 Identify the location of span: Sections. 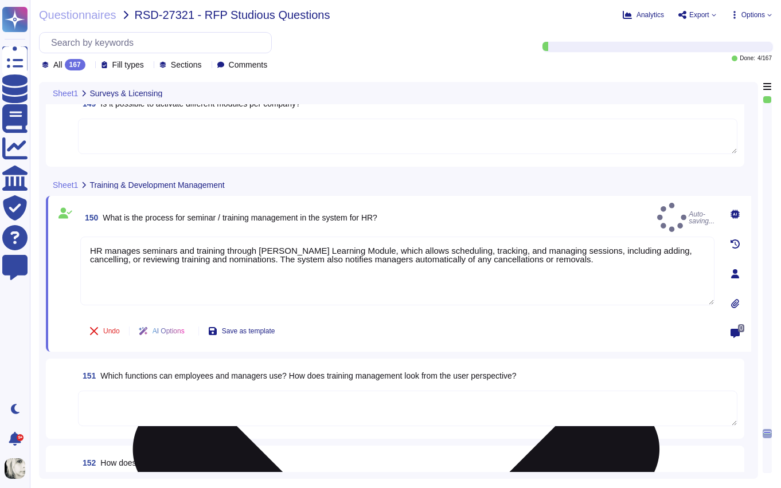
(186, 65).